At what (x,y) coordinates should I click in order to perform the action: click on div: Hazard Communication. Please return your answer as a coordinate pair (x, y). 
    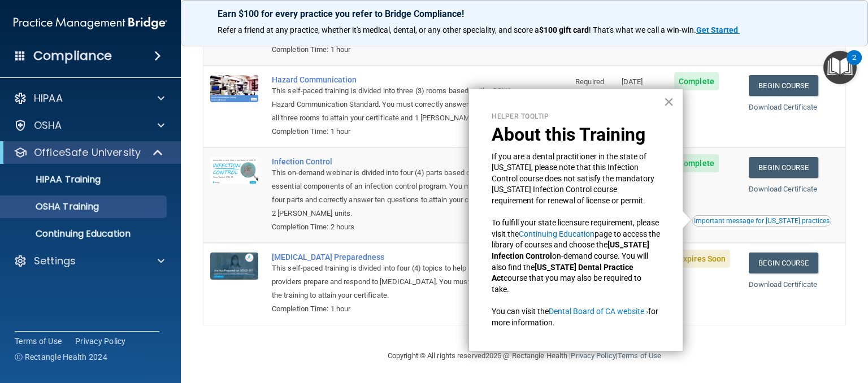
    Looking at the image, I should click on (391, 79).